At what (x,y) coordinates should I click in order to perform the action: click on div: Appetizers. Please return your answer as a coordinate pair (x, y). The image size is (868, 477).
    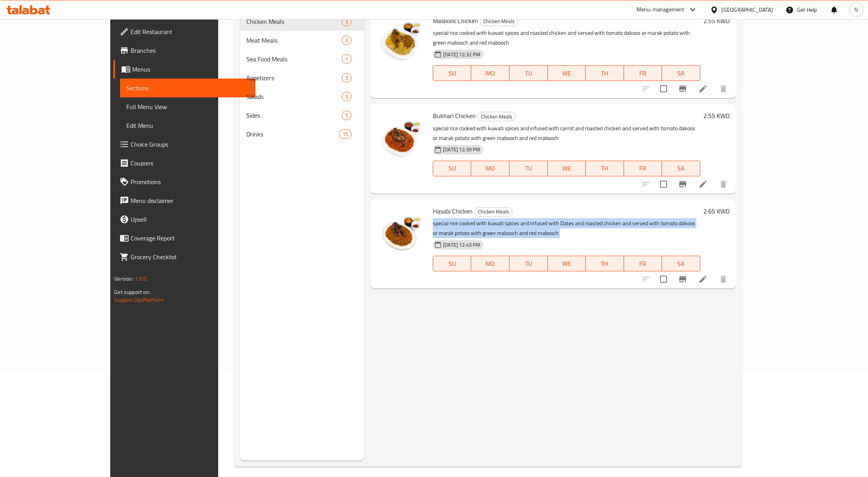
    Looking at the image, I should click on (294, 78).